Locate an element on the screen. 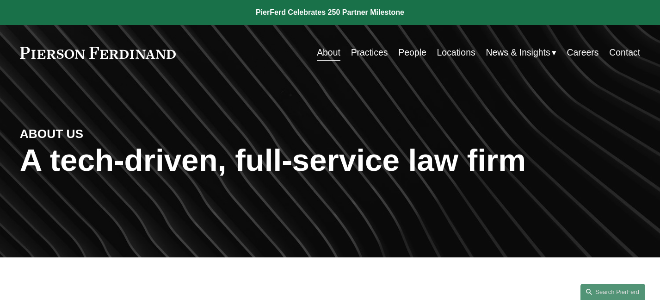 Image resolution: width=660 pixels, height=300 pixels. strong: ABOUT US is located at coordinates (51, 134).